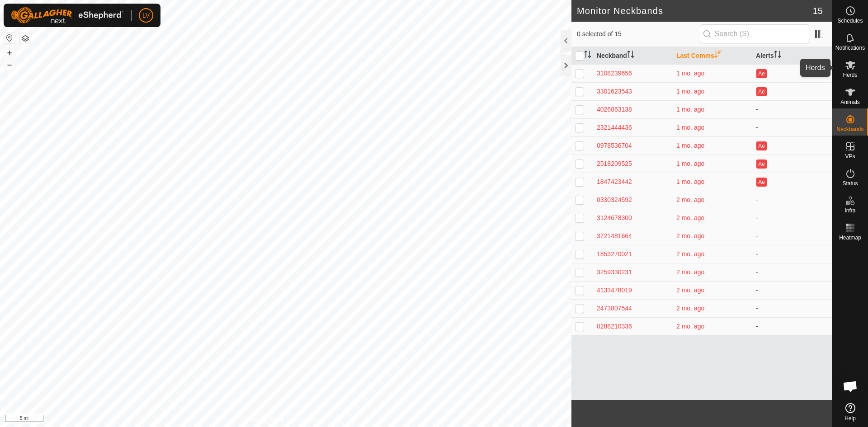 Image resolution: width=868 pixels, height=427 pixels. I want to click on div: 1853270021, so click(633, 254).